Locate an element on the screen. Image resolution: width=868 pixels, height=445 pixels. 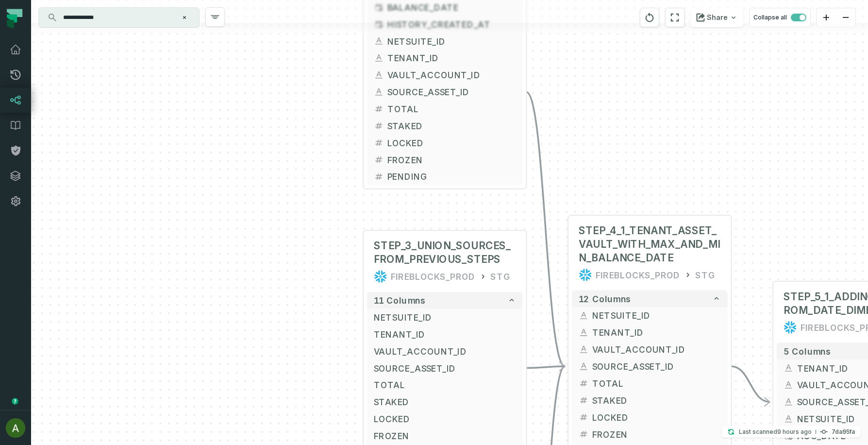
button: PENDING is located at coordinates (445, 176).